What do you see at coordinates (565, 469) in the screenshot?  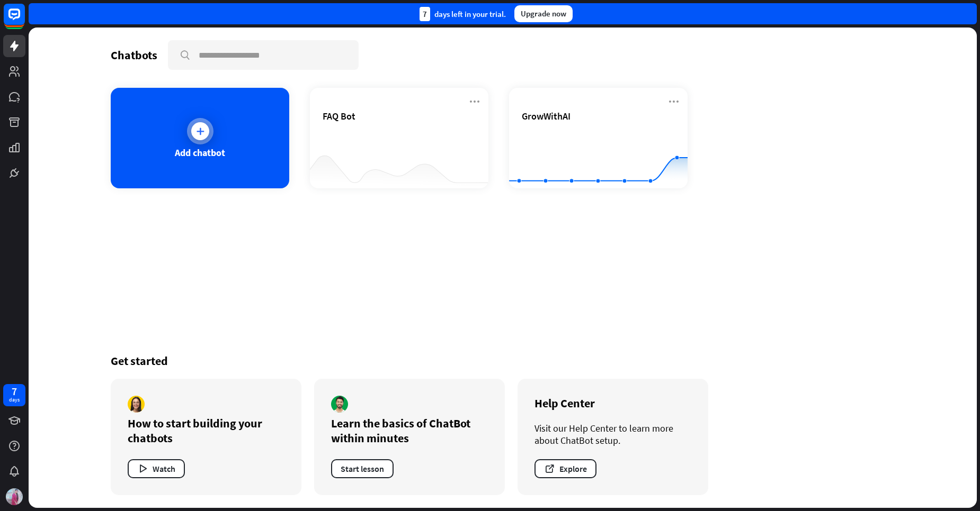 I see `button: Explore` at bounding box center [565, 469].